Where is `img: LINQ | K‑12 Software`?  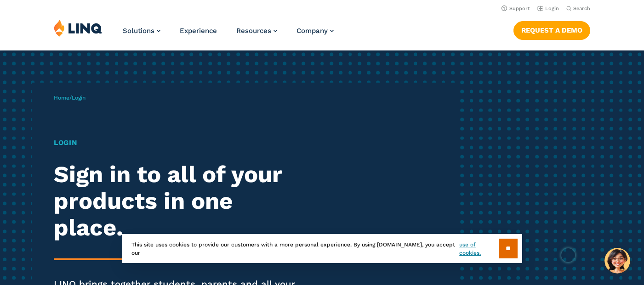
img: LINQ | K‑12 Software is located at coordinates (78, 28).